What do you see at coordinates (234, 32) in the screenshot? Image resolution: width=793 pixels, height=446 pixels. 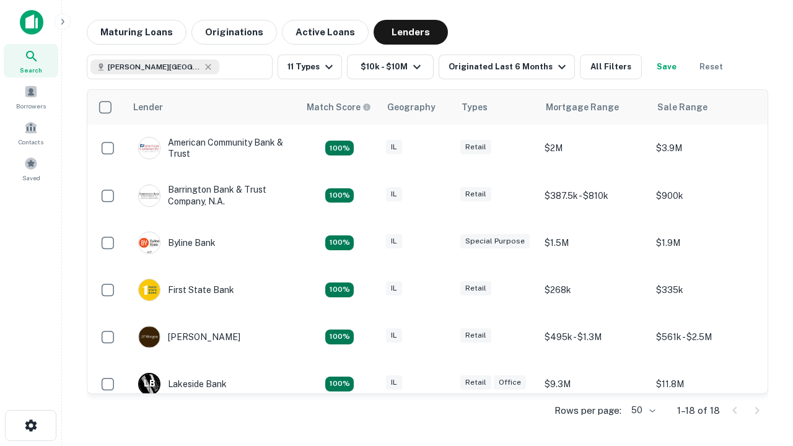 I see `button: Originations` at bounding box center [234, 32].